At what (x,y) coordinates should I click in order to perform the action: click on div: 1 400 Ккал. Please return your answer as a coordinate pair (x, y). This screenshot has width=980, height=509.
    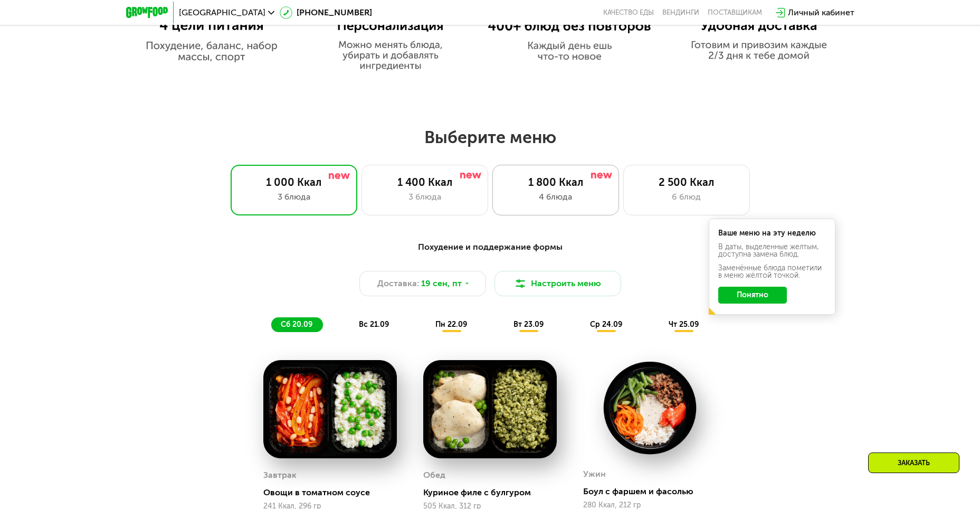
    Looking at the image, I should click on (425, 182).